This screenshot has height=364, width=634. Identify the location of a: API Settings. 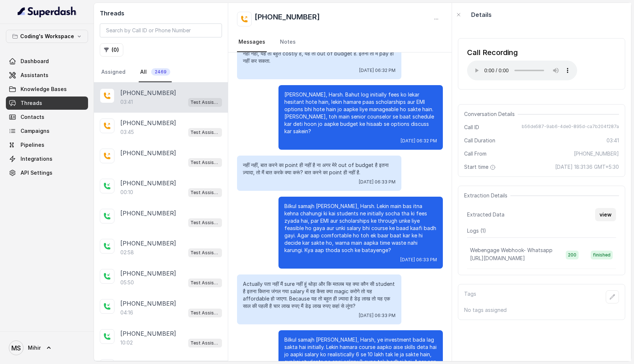
(47, 173).